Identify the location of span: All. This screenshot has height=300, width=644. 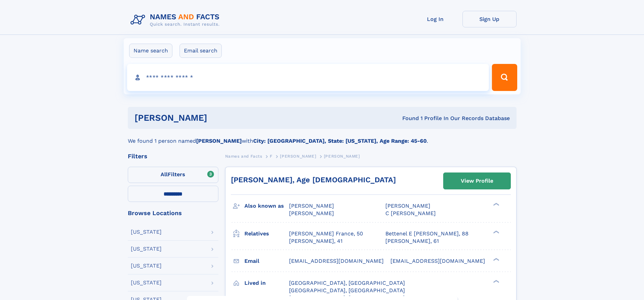
(164, 175).